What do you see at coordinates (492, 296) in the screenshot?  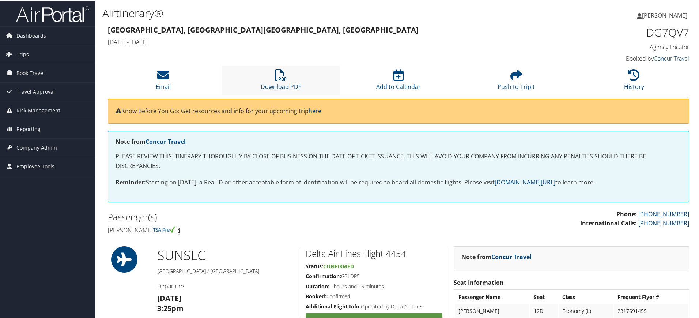 I see `th: Passenger Name` at bounding box center [492, 296].